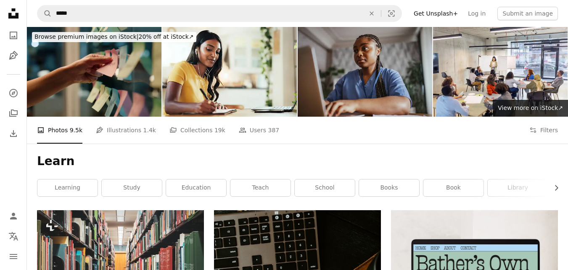 This screenshot has width=568, height=270. I want to click on a: Collections, so click(13, 113).